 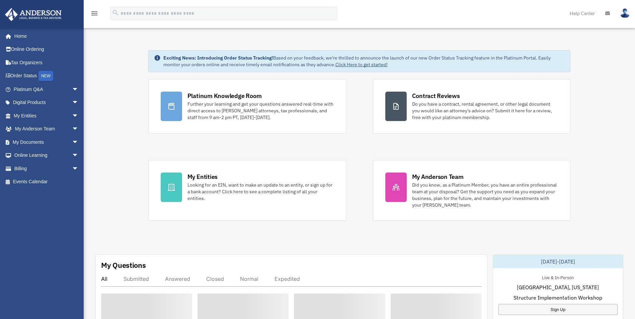 What do you see at coordinates (249, 279) in the screenshot?
I see `div: Normal` at bounding box center [249, 279].